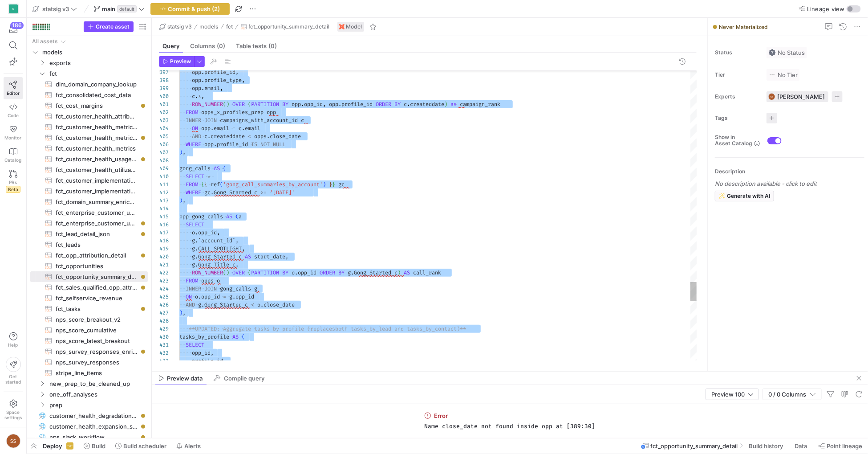 The width and height of the screenshot is (868, 454). I want to click on button: Data, so click(802, 446).